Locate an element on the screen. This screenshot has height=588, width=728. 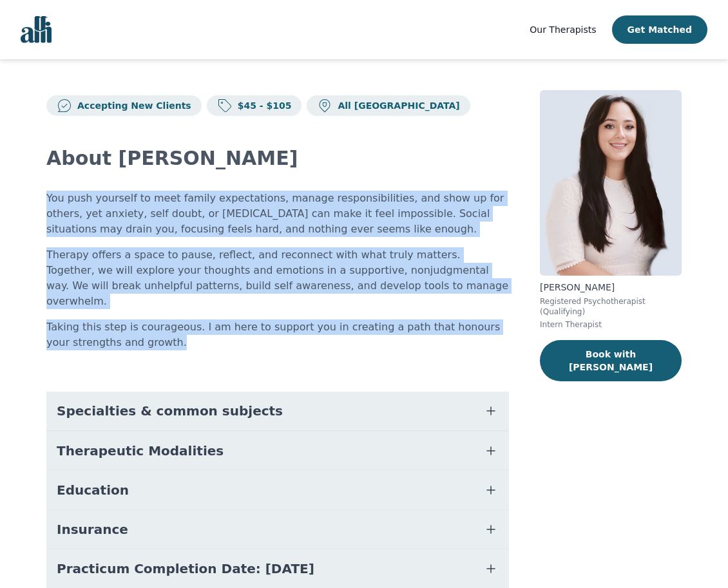
p: Taking this step is courageous. I am here to support you in creating a path that honours your str... is located at coordinates (277, 335).